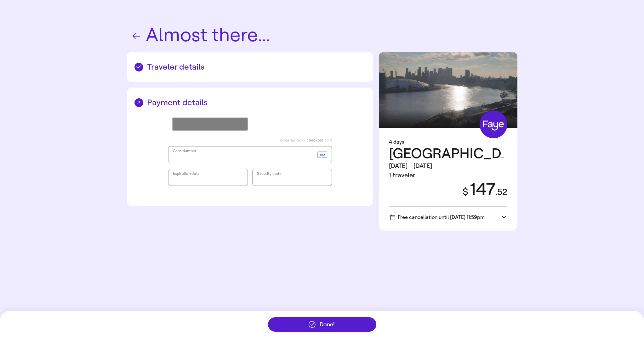 This screenshot has height=338, width=644. Describe the element at coordinates (448, 176) in the screenshot. I see `div: 1 traveler` at that location.